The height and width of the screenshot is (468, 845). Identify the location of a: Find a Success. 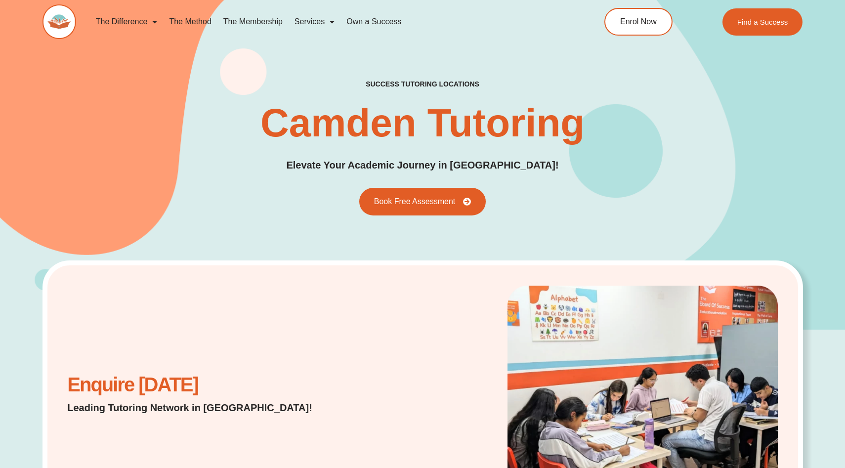
(763, 22).